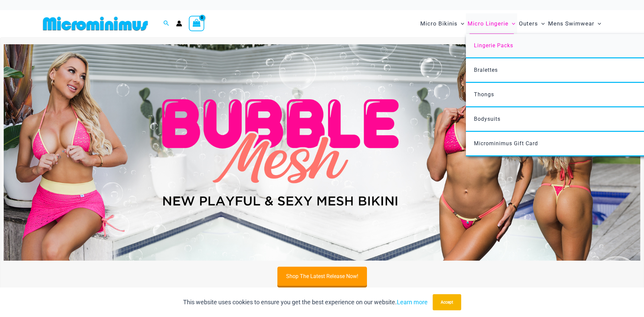 This screenshot has width=644, height=317. Describe the element at coordinates (494, 45) in the screenshot. I see `span: Lingerie Packs` at that location.